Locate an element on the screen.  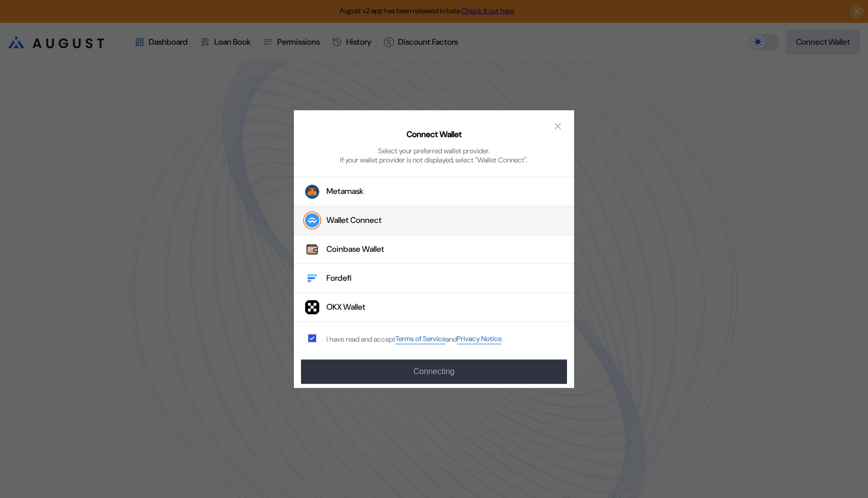
img: Coinbase Wallet is located at coordinates (312, 250).